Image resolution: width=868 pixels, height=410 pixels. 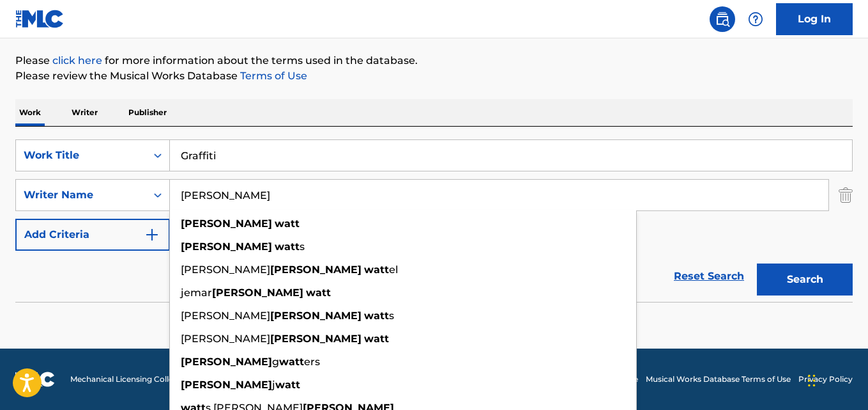 I want to click on p: Work, so click(x=30, y=113).